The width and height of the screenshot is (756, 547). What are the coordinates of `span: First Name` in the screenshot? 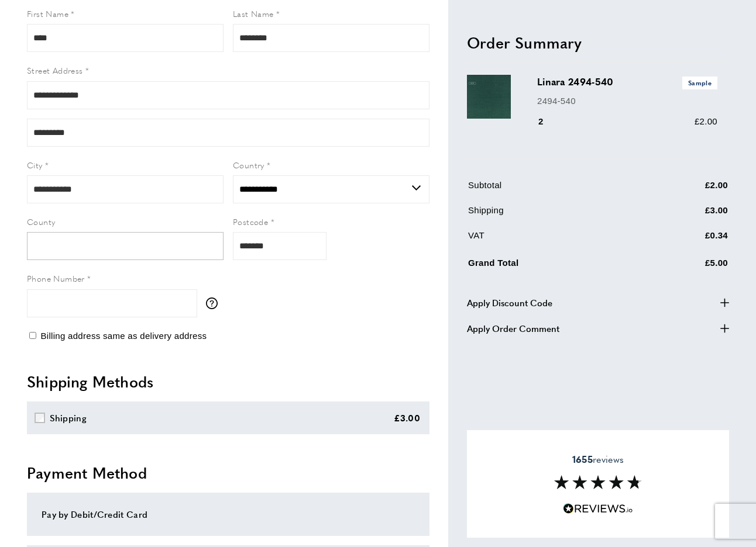 It's located at (48, 14).